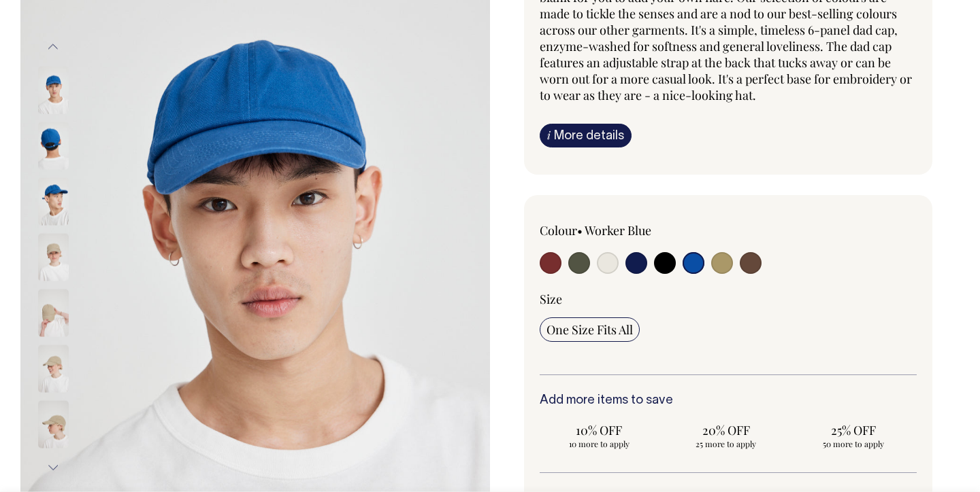 The width and height of the screenshot is (980, 492). What do you see at coordinates (615, 230) in the screenshot?
I see `div: Colour` at bounding box center [615, 230].